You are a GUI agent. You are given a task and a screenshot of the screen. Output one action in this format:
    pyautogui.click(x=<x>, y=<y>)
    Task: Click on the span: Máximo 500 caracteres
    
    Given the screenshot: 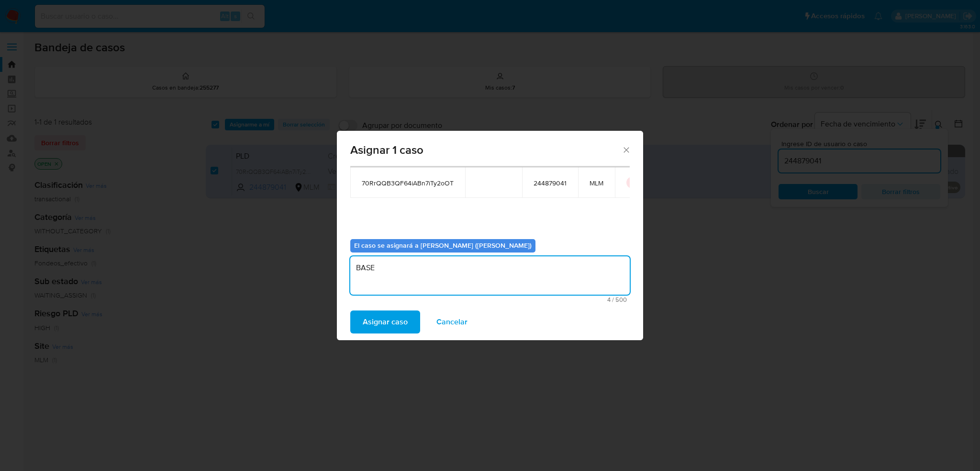 What is the action you would take?
    pyautogui.click(x=490, y=299)
    